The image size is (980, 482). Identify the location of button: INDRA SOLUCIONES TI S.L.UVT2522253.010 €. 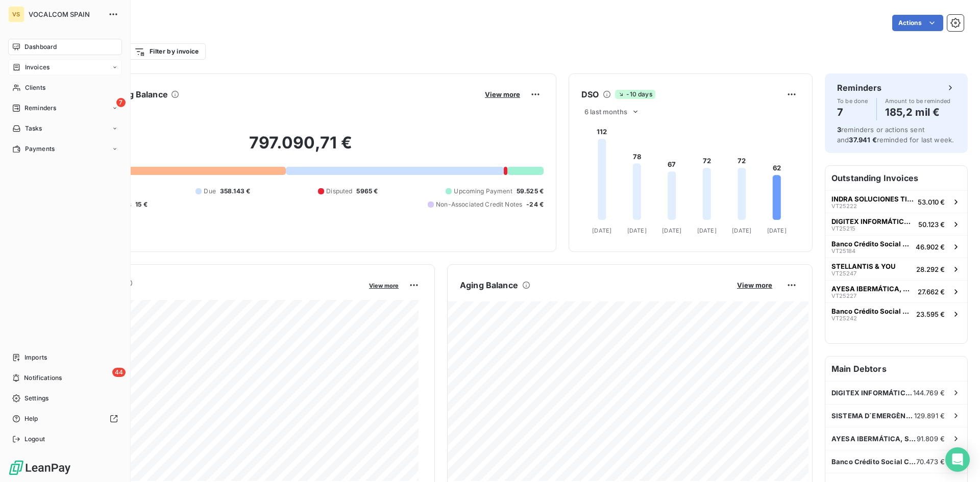
(896, 201).